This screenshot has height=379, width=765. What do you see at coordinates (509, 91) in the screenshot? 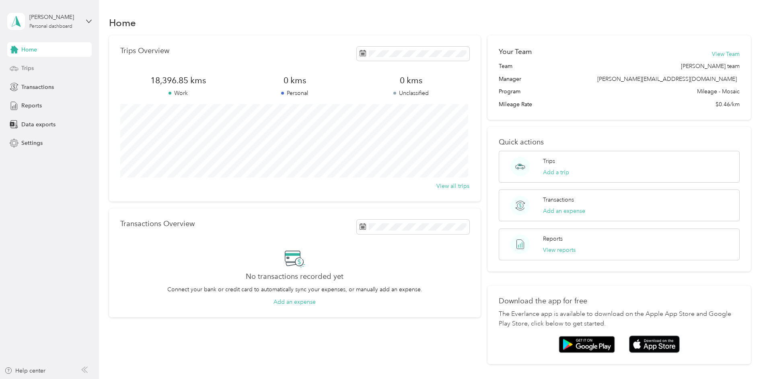
I see `span: Program` at bounding box center [509, 91].